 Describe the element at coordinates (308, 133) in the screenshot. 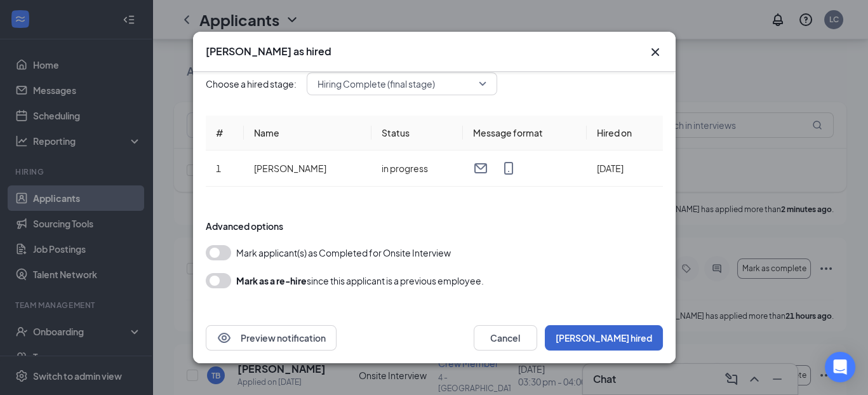

I see `th: Name` at that location.